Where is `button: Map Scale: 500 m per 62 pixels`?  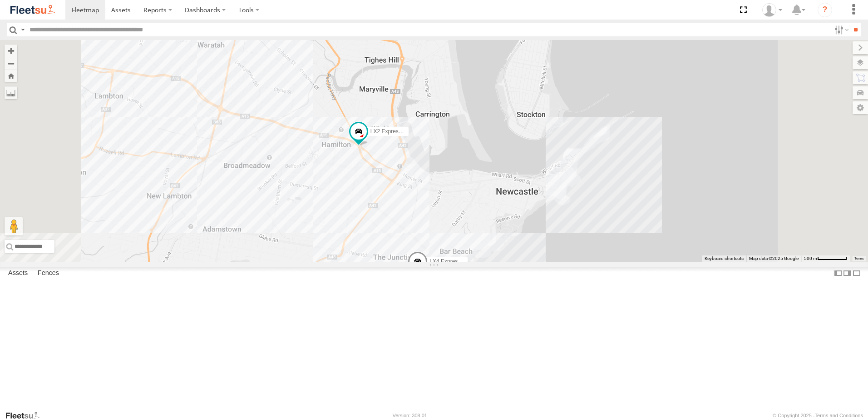
button: Map Scale: 500 m per 62 pixels is located at coordinates (826, 259).